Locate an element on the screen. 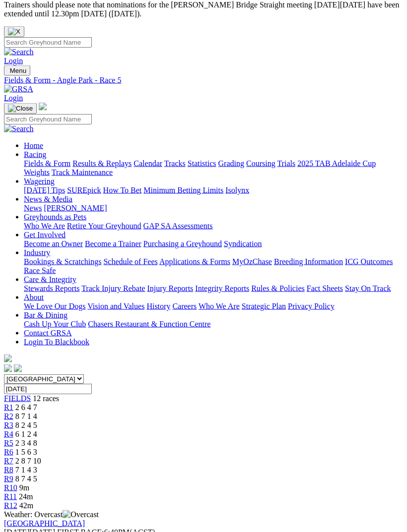 This screenshot has width=407, height=532. a: GAP SA Assessments is located at coordinates (178, 226).